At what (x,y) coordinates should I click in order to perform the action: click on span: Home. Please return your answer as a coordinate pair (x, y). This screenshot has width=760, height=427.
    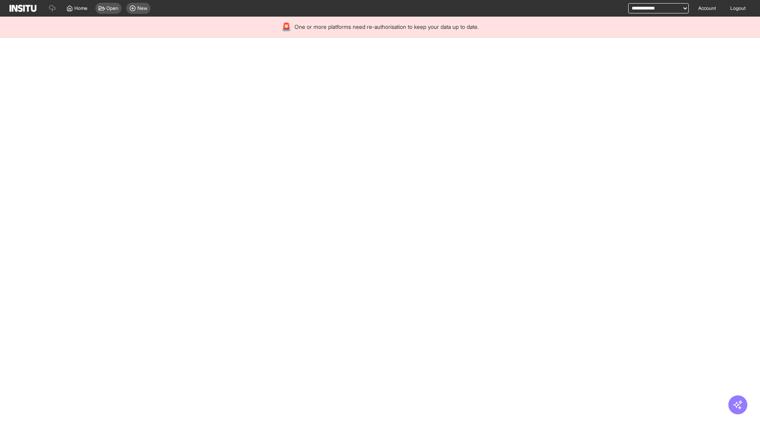
    Looking at the image, I should click on (81, 8).